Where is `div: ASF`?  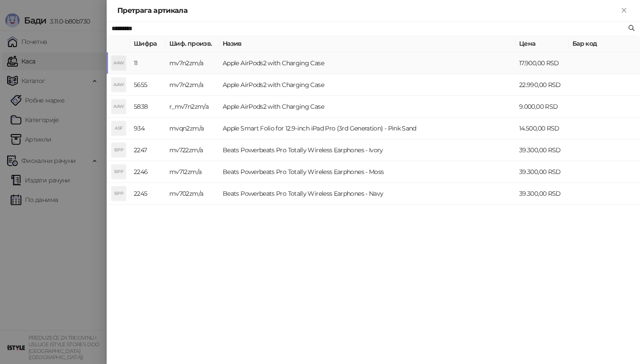
div: ASF is located at coordinates (119, 128).